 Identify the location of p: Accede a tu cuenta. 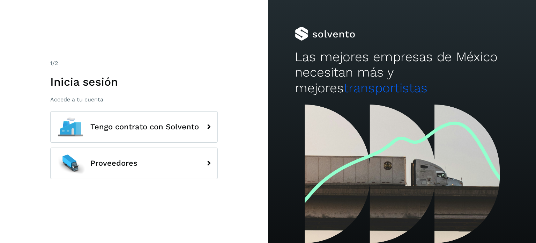
(134, 99).